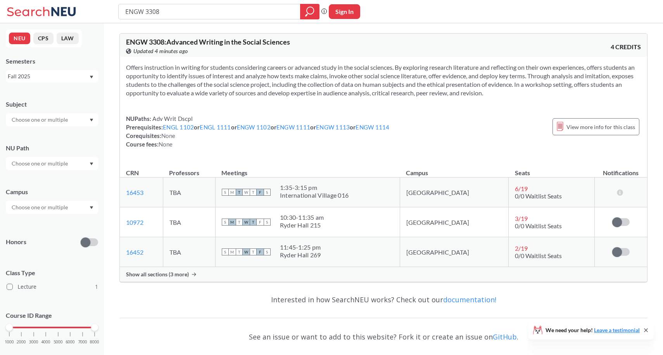 The width and height of the screenshot is (663, 355). What do you see at coordinates (19, 38) in the screenshot?
I see `button: NEU` at bounding box center [19, 38].